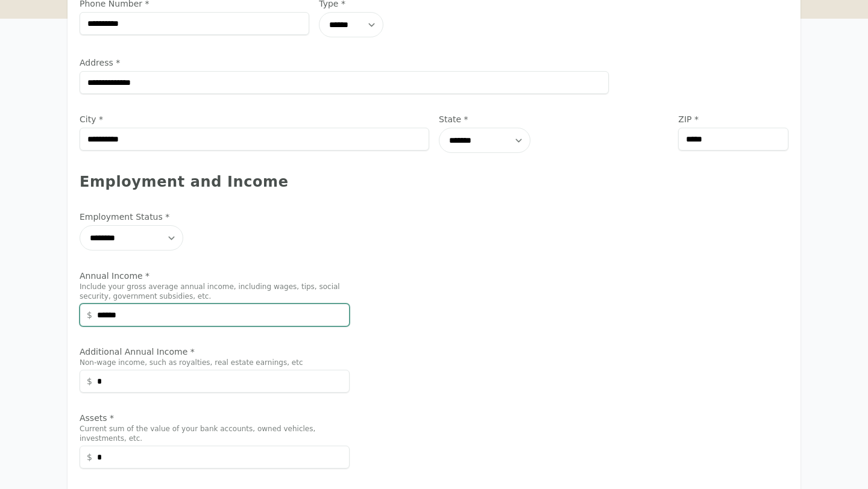 The width and height of the screenshot is (868, 489). I want to click on label: Additional Annual Income *, so click(215, 352).